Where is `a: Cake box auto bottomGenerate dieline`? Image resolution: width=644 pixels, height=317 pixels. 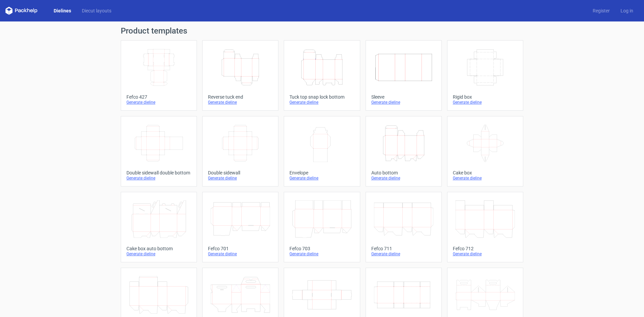 a: Cake box auto bottomGenerate dieline is located at coordinates (158, 227).